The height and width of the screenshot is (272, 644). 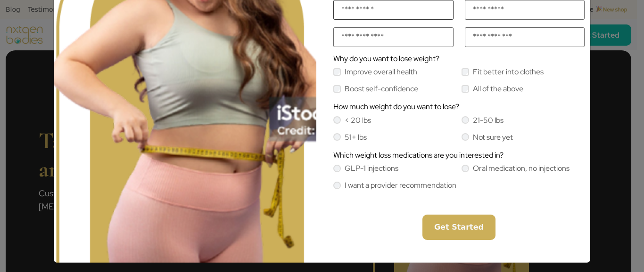 I want to click on label: Oral medication, no injections, so click(x=521, y=168).